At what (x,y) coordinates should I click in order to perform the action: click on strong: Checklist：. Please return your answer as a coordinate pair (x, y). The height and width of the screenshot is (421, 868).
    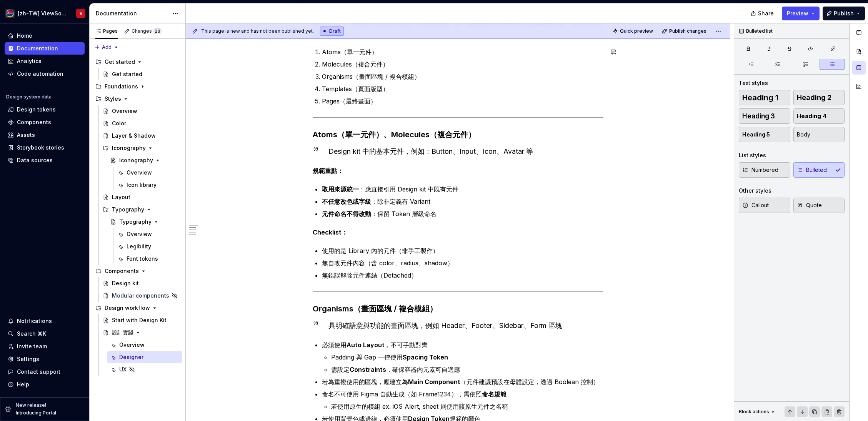
    Looking at the image, I should click on (330, 232).